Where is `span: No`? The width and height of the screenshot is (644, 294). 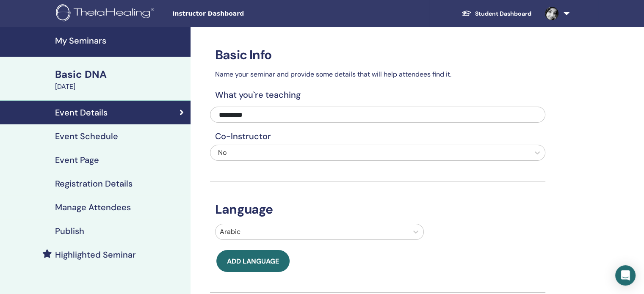 span: No is located at coordinates (223, 152).